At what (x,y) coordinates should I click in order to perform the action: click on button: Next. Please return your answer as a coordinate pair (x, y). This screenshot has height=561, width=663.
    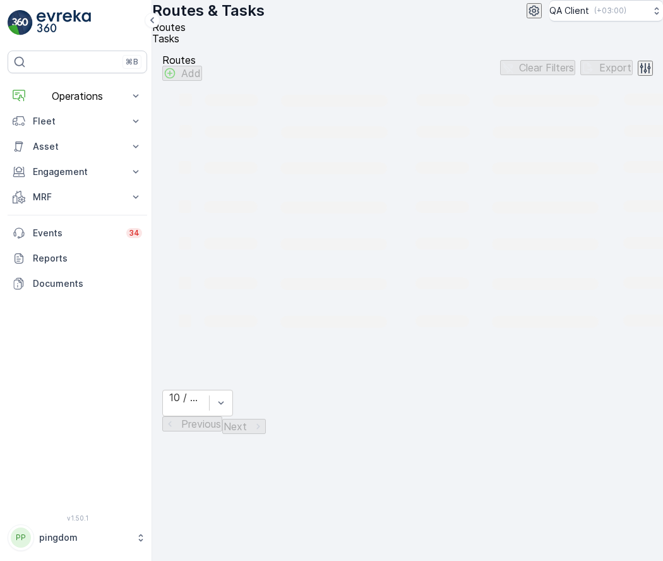
    Looking at the image, I should click on (244, 426).